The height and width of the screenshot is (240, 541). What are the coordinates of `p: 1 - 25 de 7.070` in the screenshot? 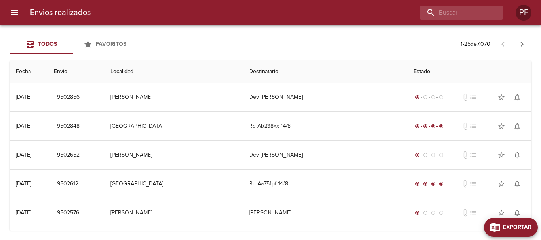 It's located at (475, 44).